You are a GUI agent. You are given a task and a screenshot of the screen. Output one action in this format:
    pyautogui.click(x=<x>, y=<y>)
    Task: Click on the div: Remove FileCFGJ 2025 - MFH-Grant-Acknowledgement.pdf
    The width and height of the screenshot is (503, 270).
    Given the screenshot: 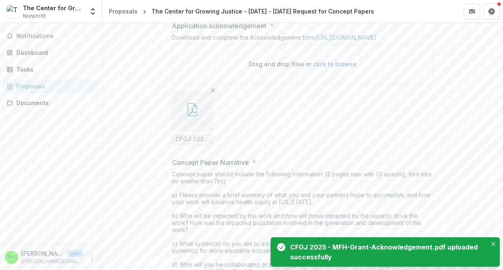 What is the action you would take?
    pyautogui.click(x=192, y=117)
    